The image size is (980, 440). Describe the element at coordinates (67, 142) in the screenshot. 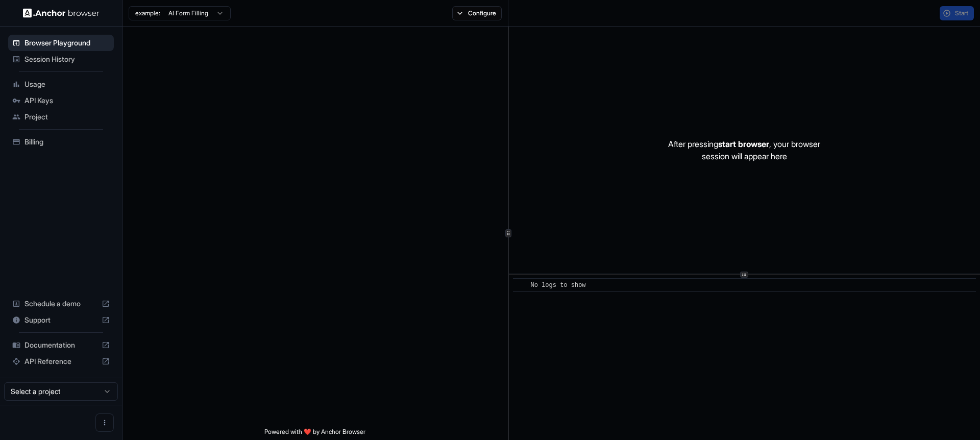

I see `span: Billing` at that location.